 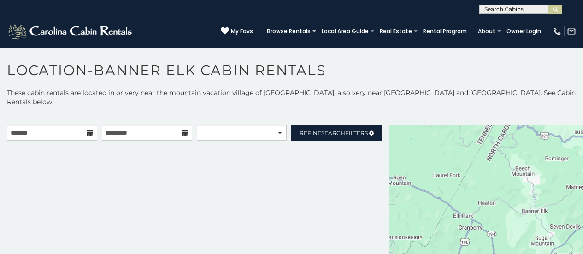 What do you see at coordinates (557, 31) in the screenshot?
I see `img: phone-regular-white.png` at bounding box center [557, 31].